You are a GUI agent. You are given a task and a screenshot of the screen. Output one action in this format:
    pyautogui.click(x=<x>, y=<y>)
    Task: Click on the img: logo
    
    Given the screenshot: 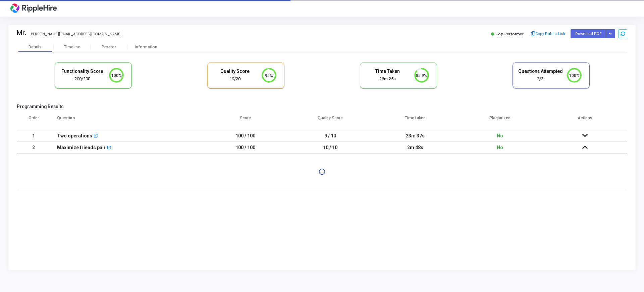 What is the action you would take?
    pyautogui.click(x=34, y=8)
    